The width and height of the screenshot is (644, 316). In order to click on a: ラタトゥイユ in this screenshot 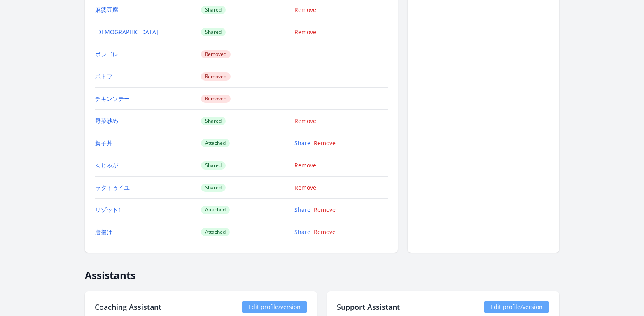, I will do `click(112, 187)`.